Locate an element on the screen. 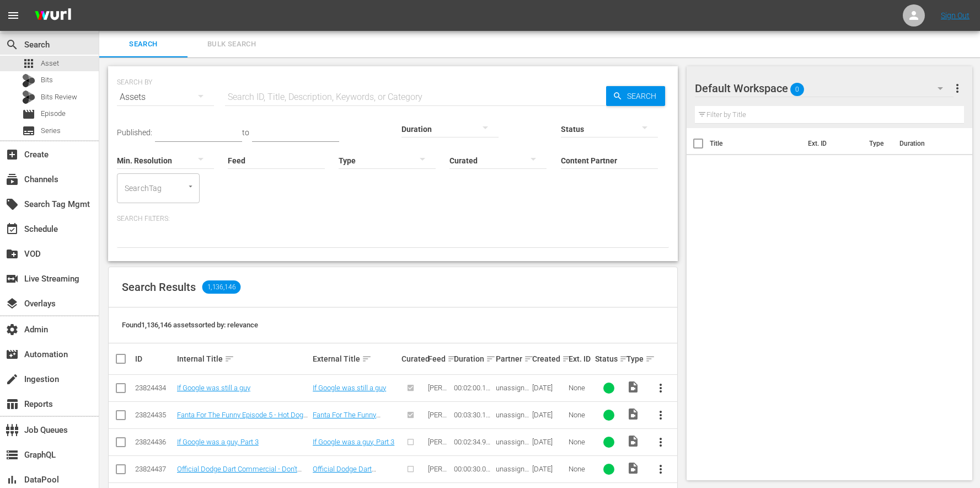 Image resolution: width=980 pixels, height=488 pixels. span: Job Queues is located at coordinates (12, 430).